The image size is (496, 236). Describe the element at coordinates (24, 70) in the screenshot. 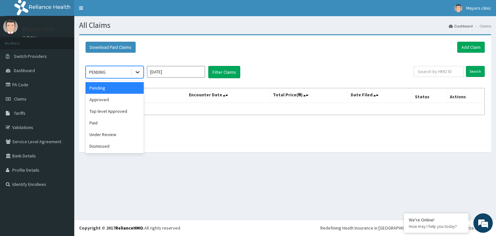

I see `span: Dashboard` at that location.